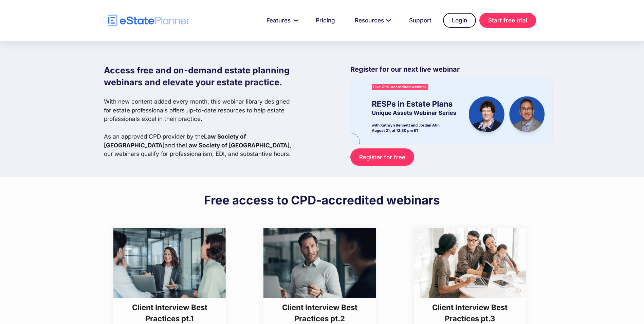  Describe the element at coordinates (451, 111) in the screenshot. I see `img: eState Academy webinar` at that location.